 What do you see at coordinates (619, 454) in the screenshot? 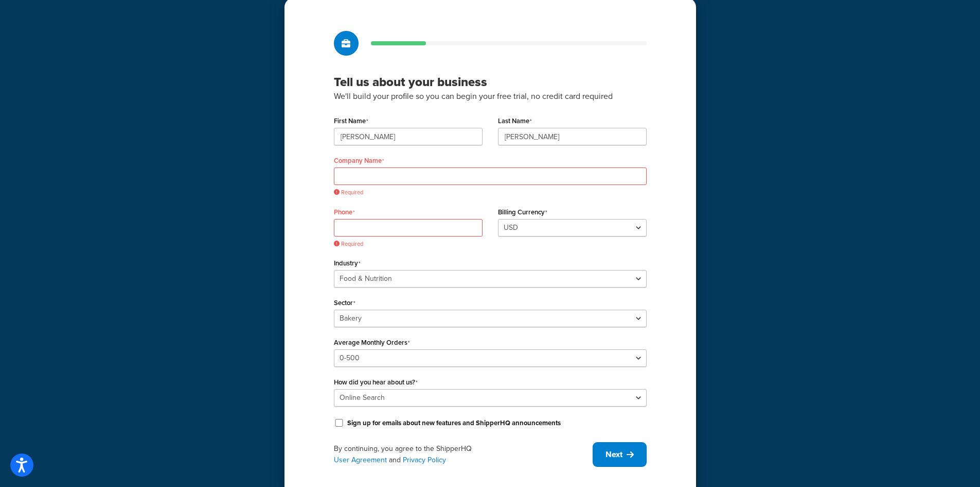
I see `button: Next` at bounding box center [619, 454].